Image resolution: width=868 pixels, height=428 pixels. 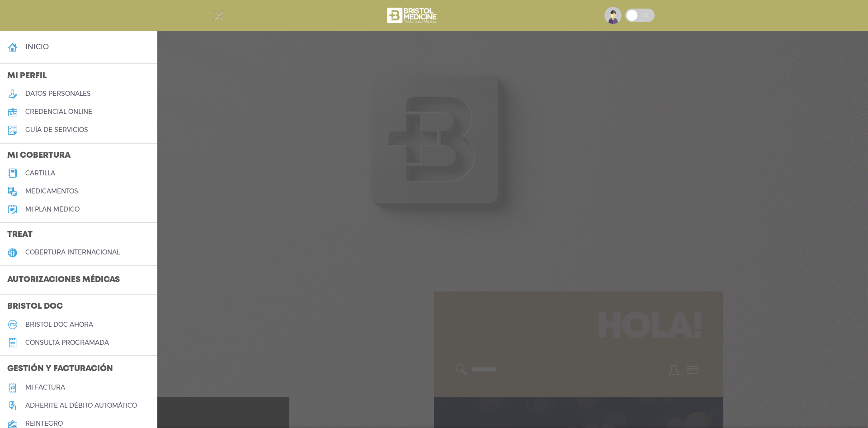 What do you see at coordinates (613, 15) in the screenshot?
I see `img: profile-placeholder.svg` at bounding box center [613, 15].